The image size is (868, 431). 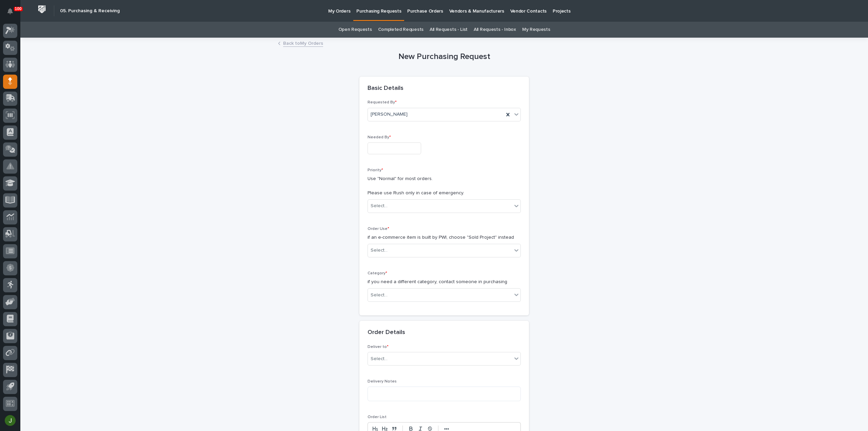 I want to click on img: Workspace Logo, so click(x=42, y=9).